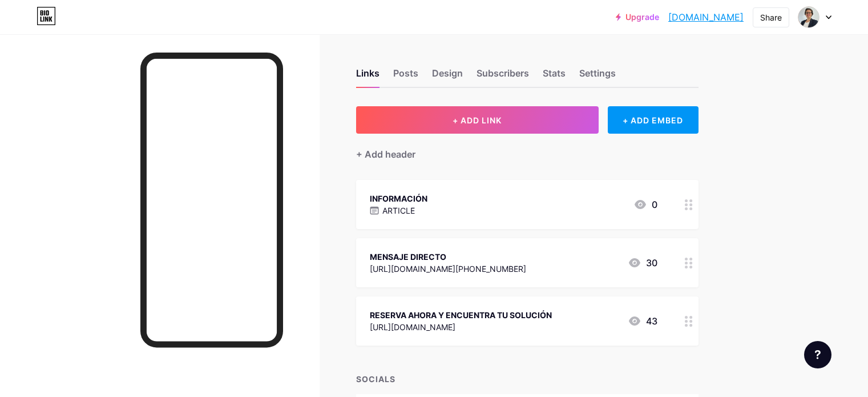 The height and width of the screenshot is (397, 868). Describe the element at coordinates (554, 76) in the screenshot. I see `div: Stats` at that location.